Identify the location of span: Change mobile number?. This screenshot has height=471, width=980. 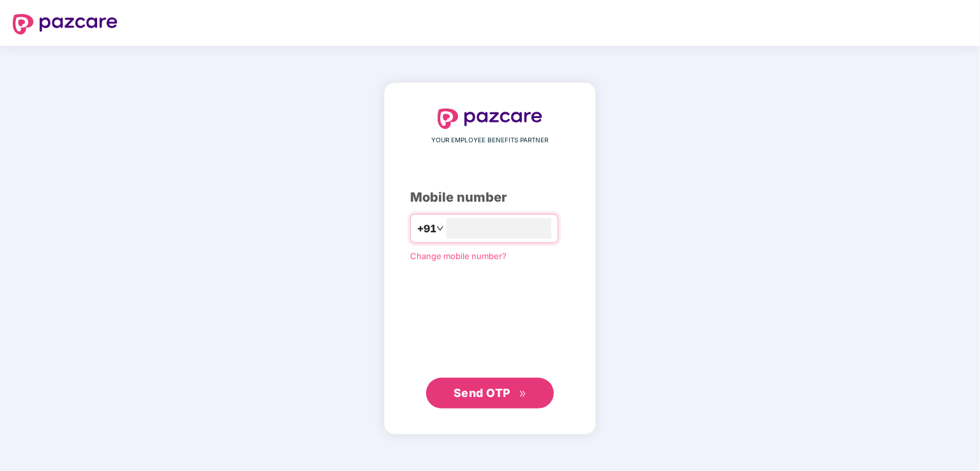
(458, 256).